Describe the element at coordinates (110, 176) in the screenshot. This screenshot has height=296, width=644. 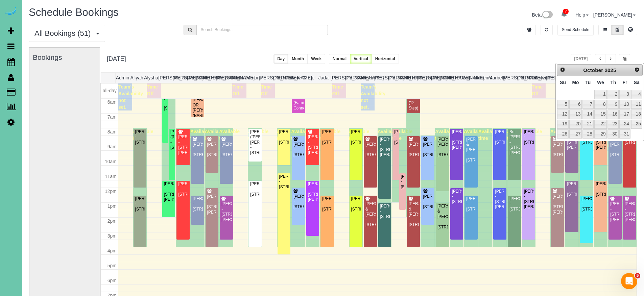
I see `span: 11am` at that location.